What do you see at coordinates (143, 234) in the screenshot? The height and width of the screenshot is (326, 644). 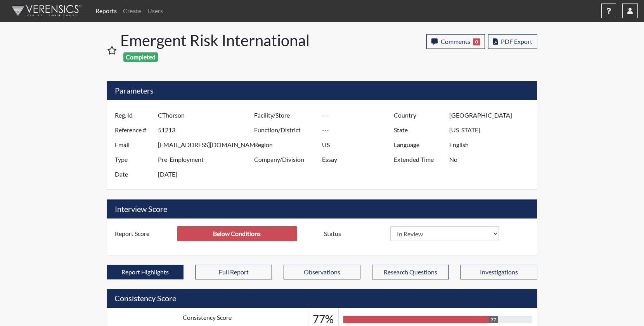 I see `label: Report Score` at bounding box center [143, 234].